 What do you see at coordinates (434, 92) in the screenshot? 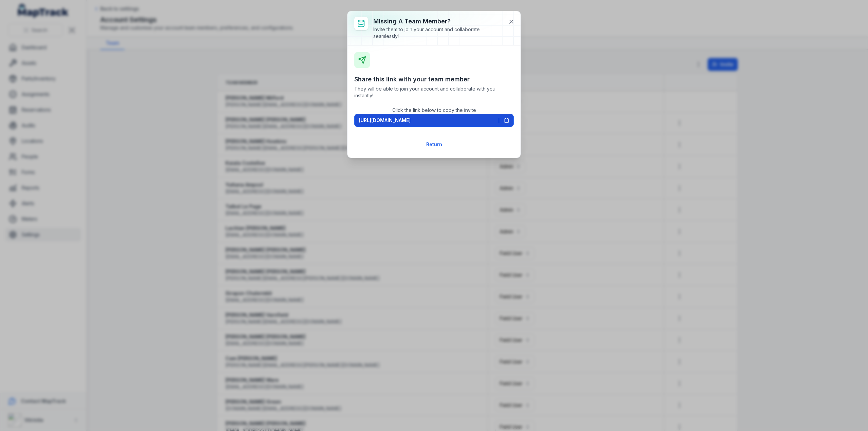
I see `span: They will be able to join your account and collaborate with you instantly!` at bounding box center [434, 92].